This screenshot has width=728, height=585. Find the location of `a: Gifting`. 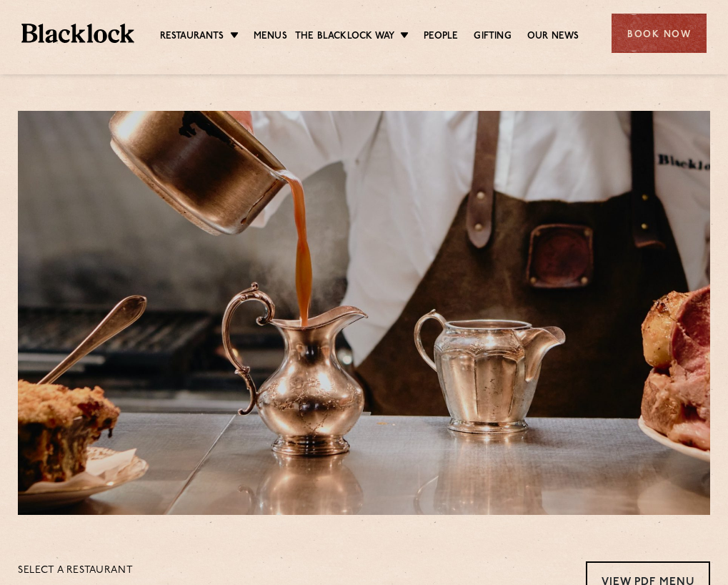

a: Gifting is located at coordinates (493, 37).